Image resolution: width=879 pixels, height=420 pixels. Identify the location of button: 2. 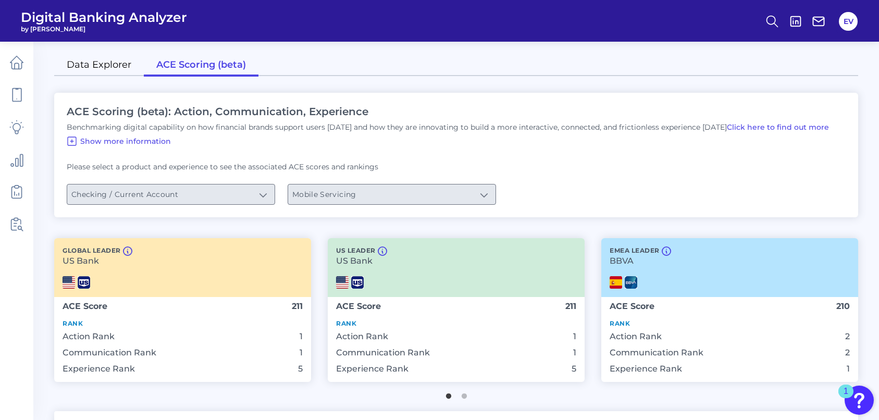
(464, 393).